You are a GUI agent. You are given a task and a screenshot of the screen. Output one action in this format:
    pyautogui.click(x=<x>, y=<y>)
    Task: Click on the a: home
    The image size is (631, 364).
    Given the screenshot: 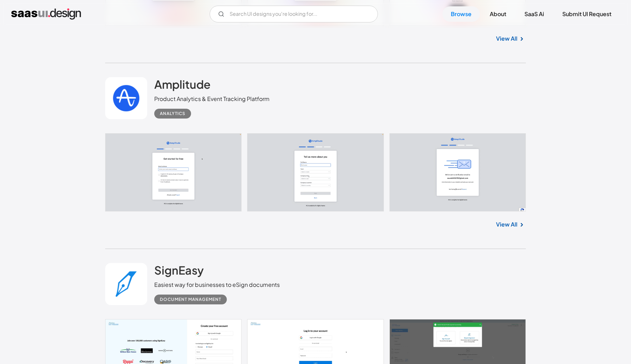 What is the action you would take?
    pyautogui.click(x=46, y=14)
    